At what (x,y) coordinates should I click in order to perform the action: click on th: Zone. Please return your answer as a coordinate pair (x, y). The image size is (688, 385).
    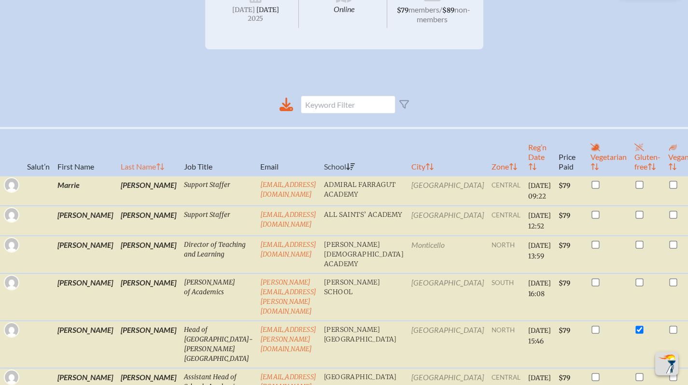
    Looking at the image, I should click on (506, 152).